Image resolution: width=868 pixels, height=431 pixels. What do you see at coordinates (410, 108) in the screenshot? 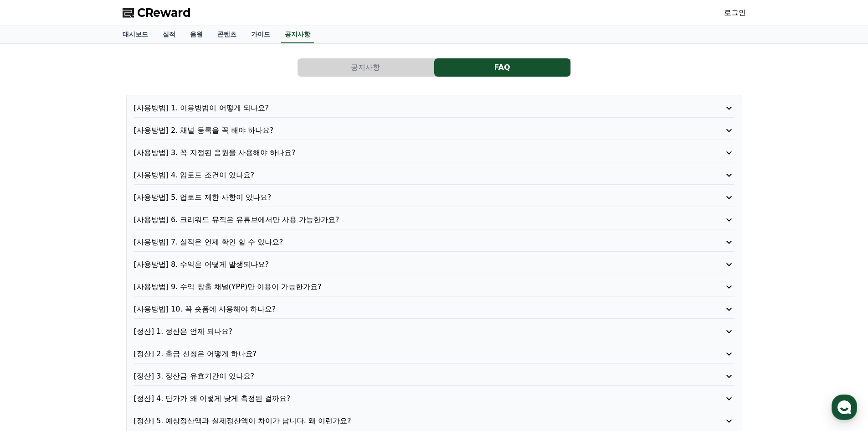
I see `p: [사용방법] 1. 이용방법이 어떻게 되나요?` at bounding box center [410, 108].